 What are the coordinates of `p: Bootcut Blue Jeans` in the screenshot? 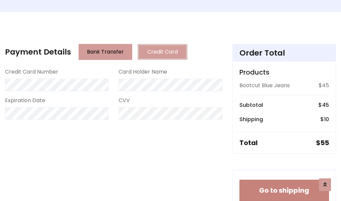 It's located at (265, 86).